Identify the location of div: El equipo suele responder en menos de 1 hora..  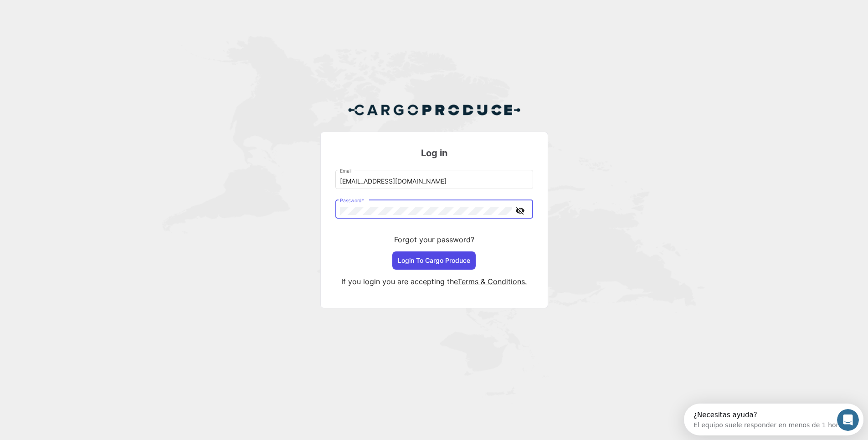
(85, 19).